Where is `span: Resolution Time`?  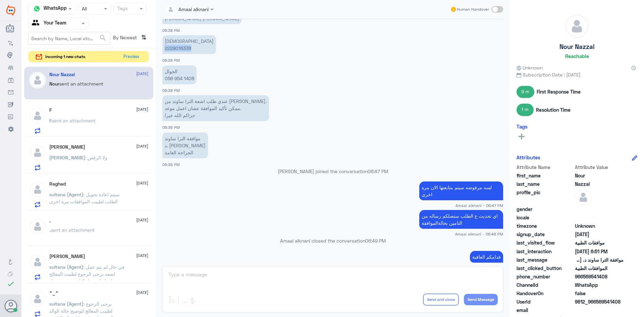
span: Resolution Time is located at coordinates (553, 110).